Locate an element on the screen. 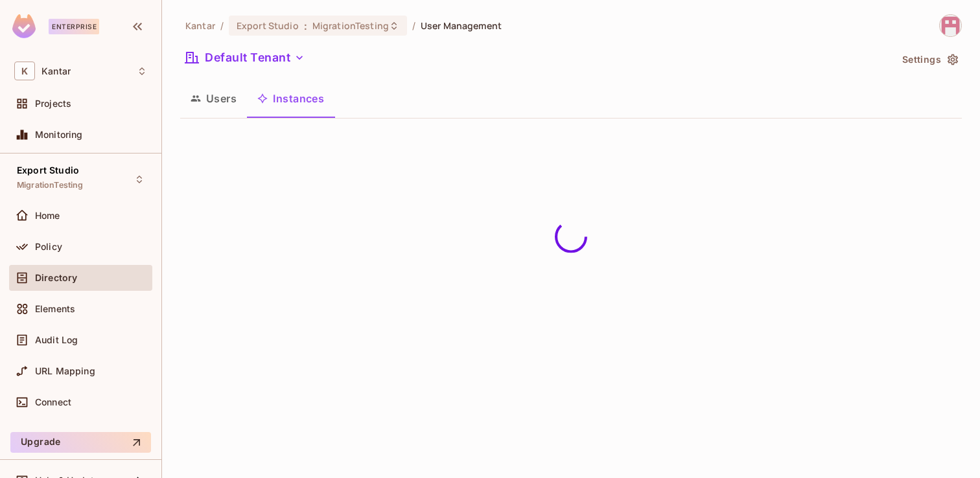 This screenshot has height=478, width=980. span: Monitoring is located at coordinates (59, 135).